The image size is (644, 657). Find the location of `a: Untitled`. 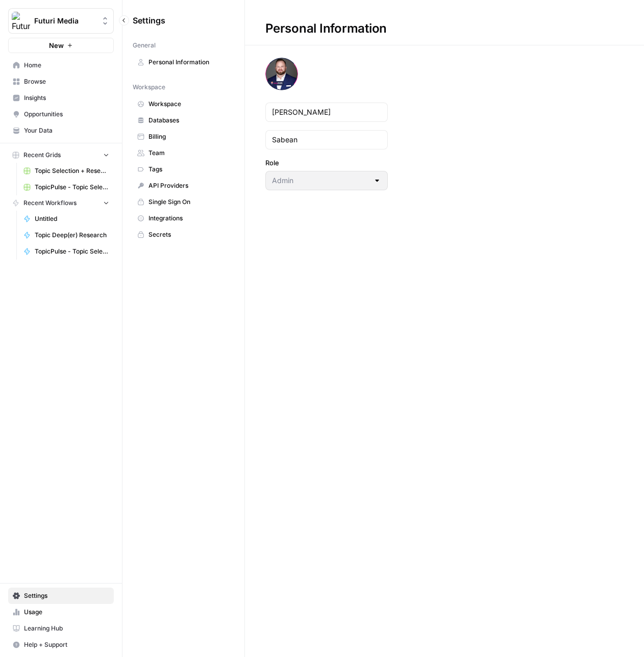

a: Untitled is located at coordinates (66, 219).